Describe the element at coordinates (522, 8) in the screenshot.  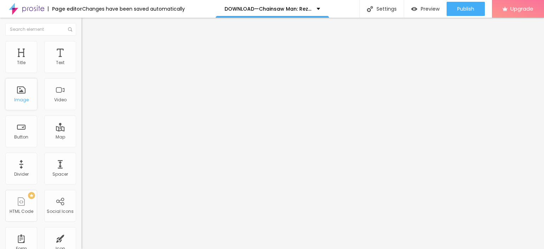
I see `span: Upgrade` at that location.